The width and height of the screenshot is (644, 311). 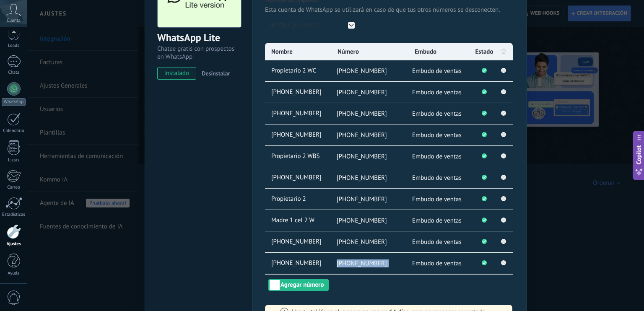 What do you see at coordinates (14, 72) in the screenshot?
I see `div: Chats` at bounding box center [14, 72].